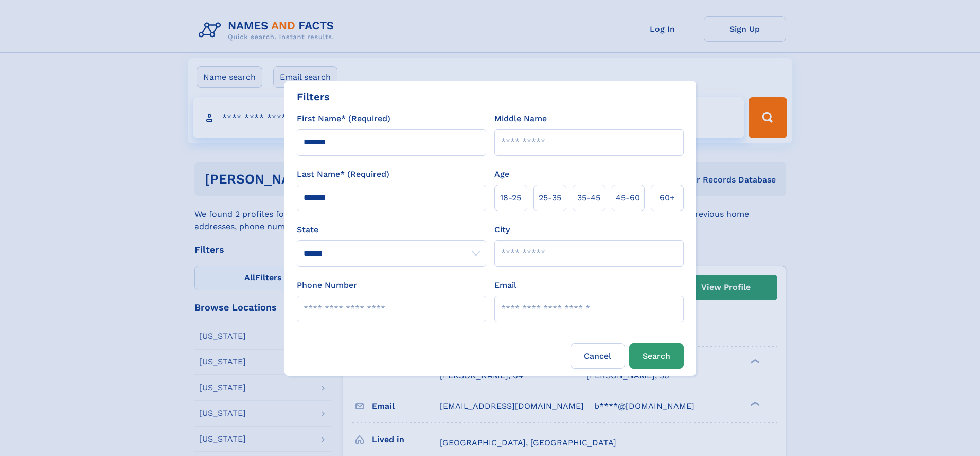 This screenshot has width=980, height=456. What do you see at coordinates (314, 96) in the screenshot?
I see `div: Filters` at bounding box center [314, 96].